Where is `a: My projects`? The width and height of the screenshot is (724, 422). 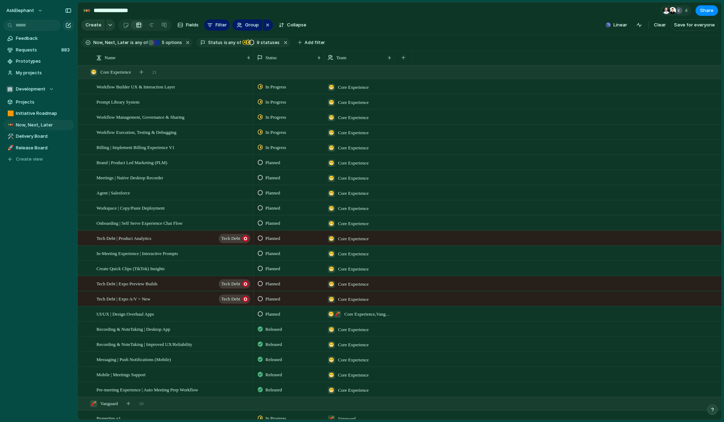 a: My projects is located at coordinates (39, 73).